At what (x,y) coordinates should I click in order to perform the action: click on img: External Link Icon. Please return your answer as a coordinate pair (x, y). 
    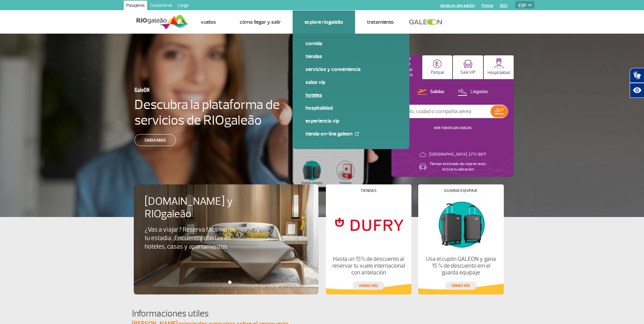
    Looking at the image, I should click on (357, 134).